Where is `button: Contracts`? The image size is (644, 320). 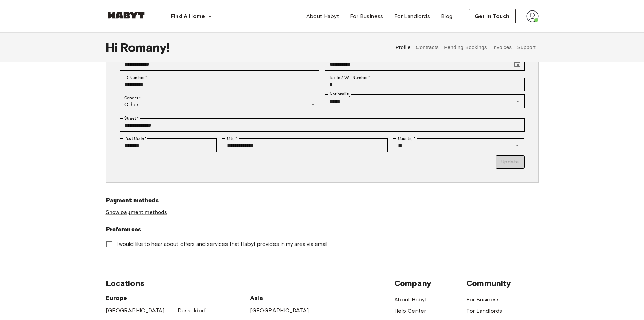 button: Contracts is located at coordinates (428, 47).